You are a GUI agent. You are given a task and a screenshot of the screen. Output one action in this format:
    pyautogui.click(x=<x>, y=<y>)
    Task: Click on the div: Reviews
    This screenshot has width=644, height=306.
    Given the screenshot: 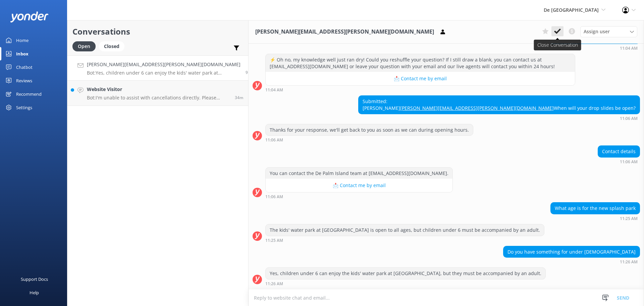 What is the action you would take?
    pyautogui.click(x=24, y=81)
    